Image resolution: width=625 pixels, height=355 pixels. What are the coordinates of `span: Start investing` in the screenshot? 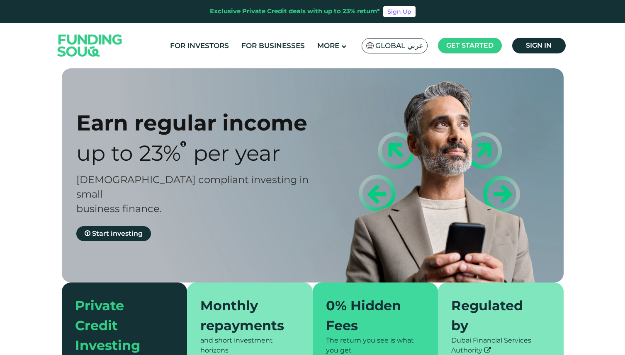 It's located at (117, 233).